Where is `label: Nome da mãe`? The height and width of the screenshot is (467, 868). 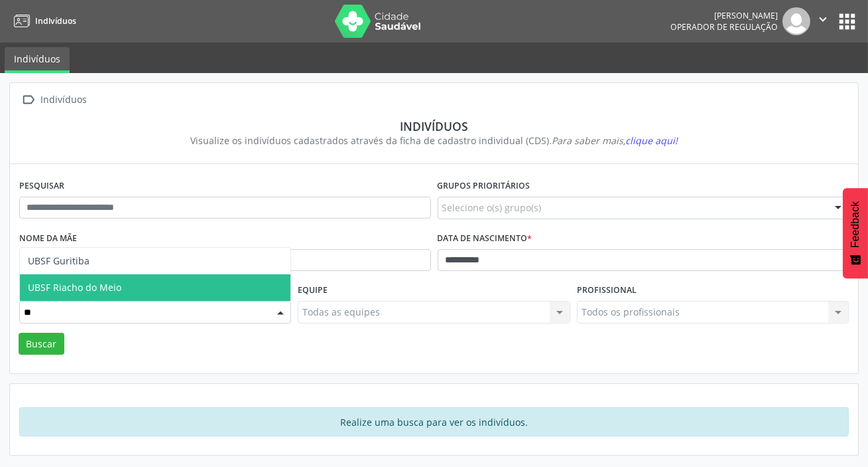 label: Nome da mãe is located at coordinates (48, 238).